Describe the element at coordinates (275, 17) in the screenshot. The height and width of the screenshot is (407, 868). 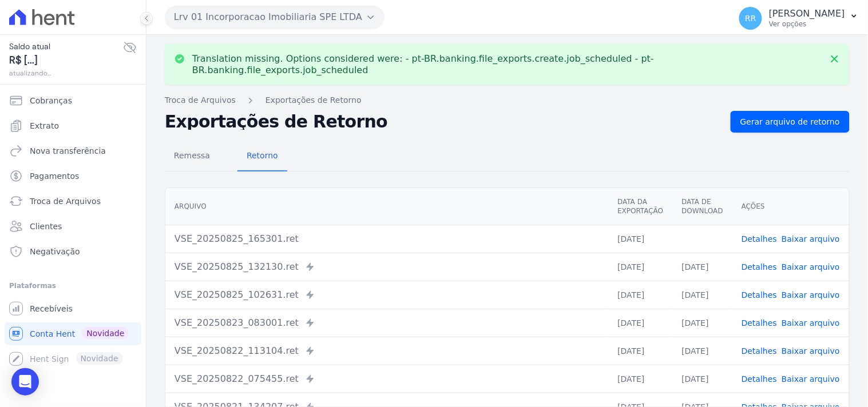
I see `button: Lrv 01 Incorporacao Imobiliaria SPE LTDA` at that location.